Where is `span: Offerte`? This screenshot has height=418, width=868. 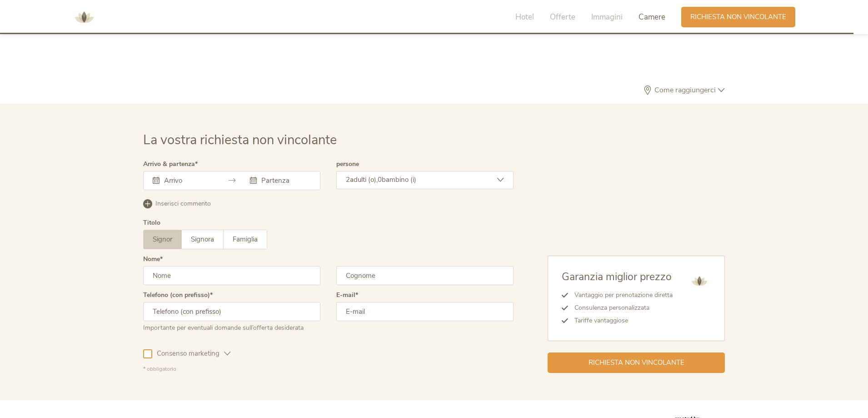
span: Offerte is located at coordinates (563, 17).